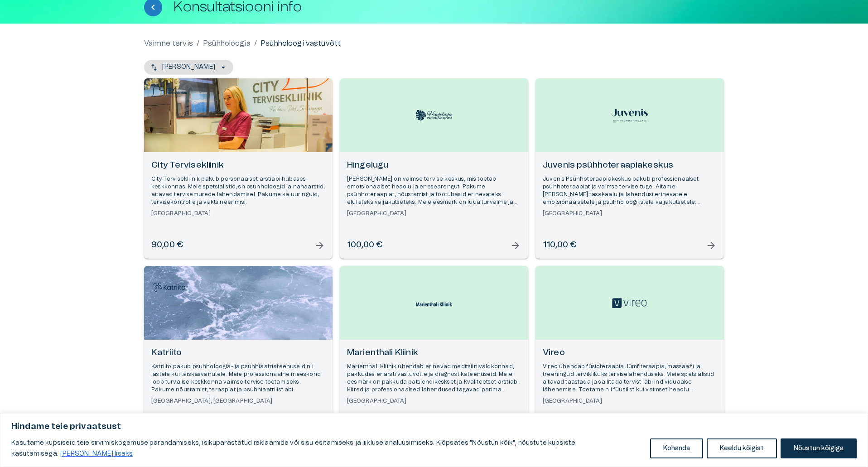 The height and width of the screenshot is (467, 868). Describe the element at coordinates (741, 448) in the screenshot. I see `button: Keeldu kõigist` at that location.